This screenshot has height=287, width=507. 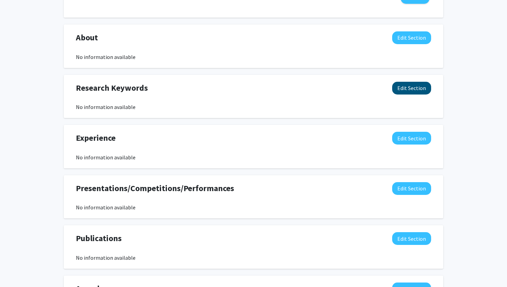 What do you see at coordinates (412, 188) in the screenshot?
I see `button: Edit Presentations/Competitions/Performances` at bounding box center [412, 188].